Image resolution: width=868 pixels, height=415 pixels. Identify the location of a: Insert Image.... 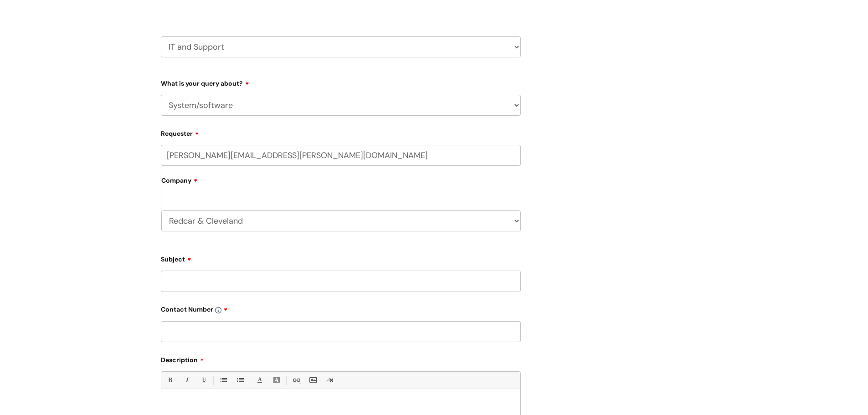
(313, 380).